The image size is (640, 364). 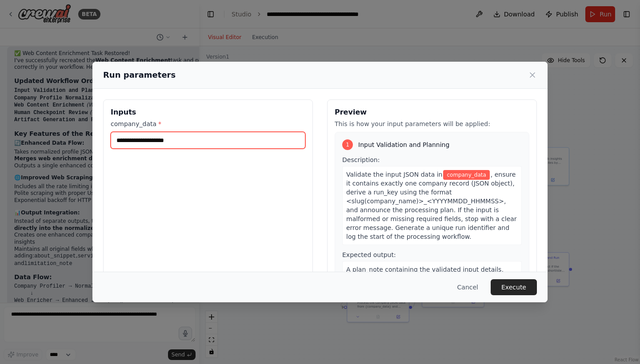 What do you see at coordinates (394, 174) in the screenshot?
I see `span: Validate the input JSON data in` at bounding box center [394, 174].